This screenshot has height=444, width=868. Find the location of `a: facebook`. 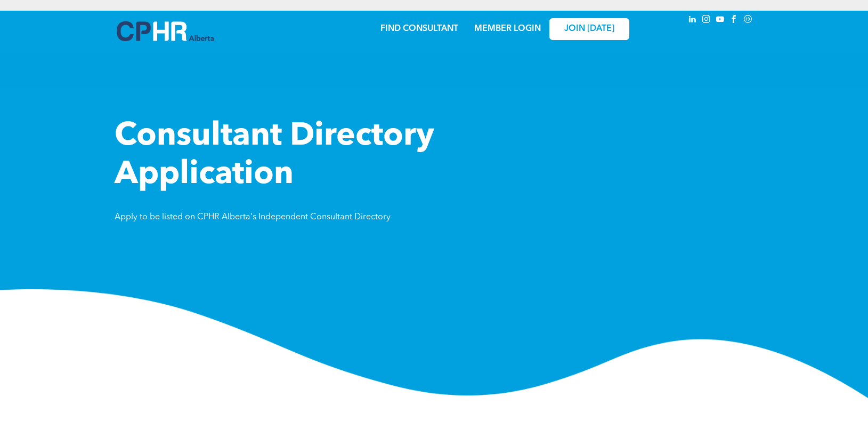

a: facebook is located at coordinates (734, 20).